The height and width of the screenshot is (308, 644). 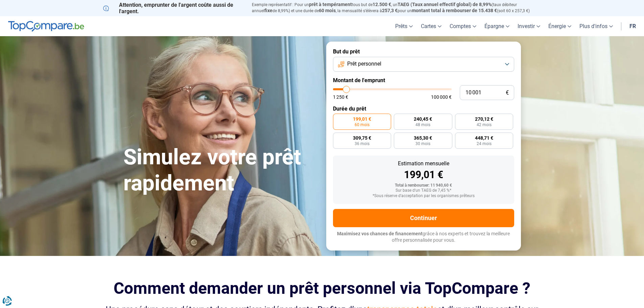 I want to click on label: Montant de l'emprunt, so click(x=424, y=80).